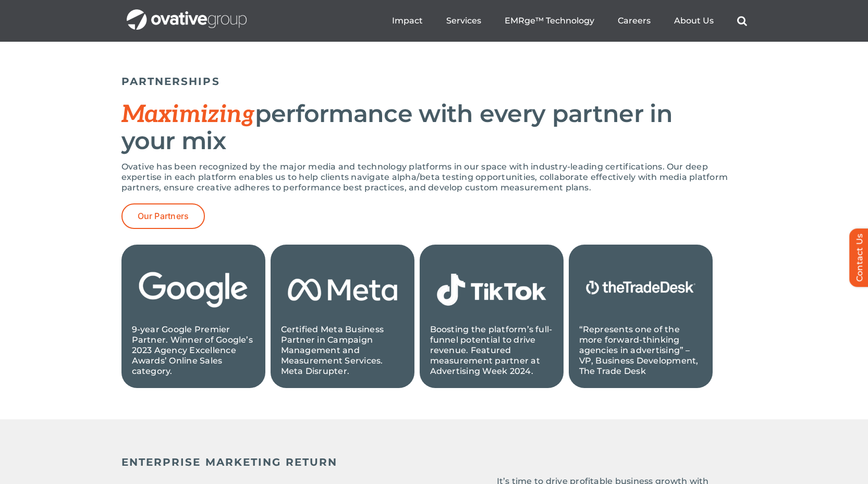 The width and height of the screenshot is (868, 484). What do you see at coordinates (570, 21) in the screenshot?
I see `nav: Menu` at bounding box center [570, 21].